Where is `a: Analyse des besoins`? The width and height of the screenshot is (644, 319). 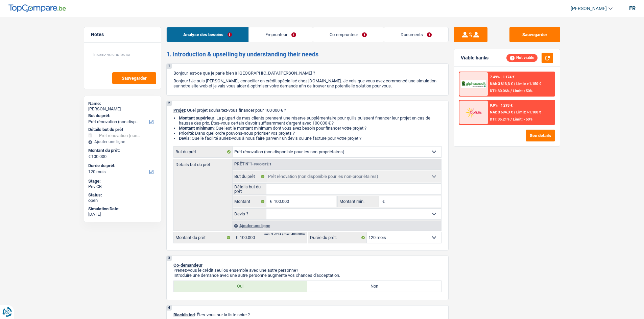
a: Analyse des besoins is located at coordinates (208, 35).